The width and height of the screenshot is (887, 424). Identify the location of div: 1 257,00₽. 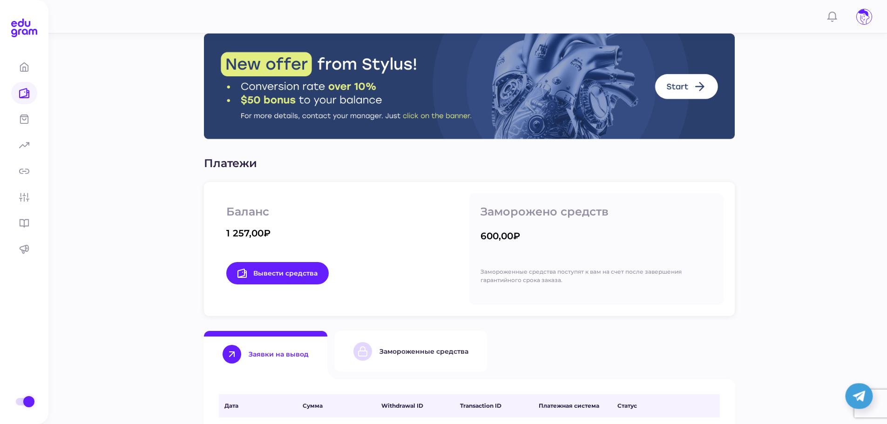
(248, 233).